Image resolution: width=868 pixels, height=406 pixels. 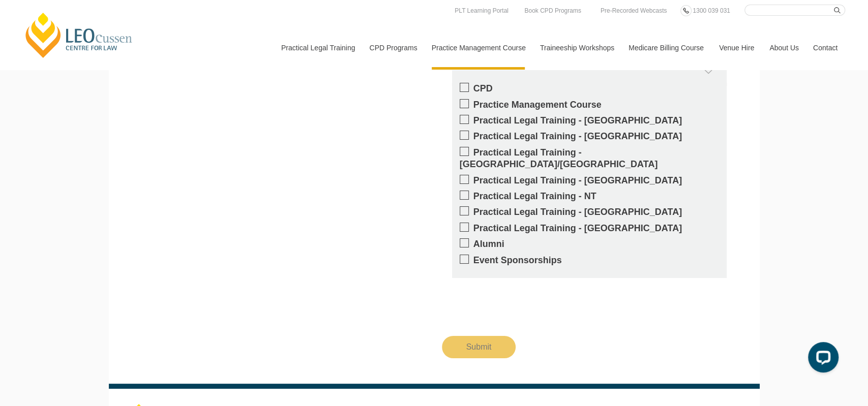 What do you see at coordinates (577, 48) in the screenshot?
I see `a: Traineeship Workshops` at bounding box center [577, 48].